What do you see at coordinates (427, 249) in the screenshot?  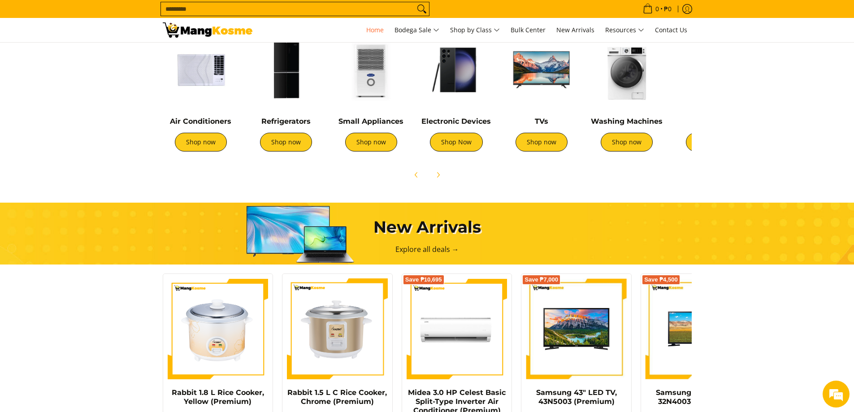 I see `a: Explore all deals →` at bounding box center [427, 249].